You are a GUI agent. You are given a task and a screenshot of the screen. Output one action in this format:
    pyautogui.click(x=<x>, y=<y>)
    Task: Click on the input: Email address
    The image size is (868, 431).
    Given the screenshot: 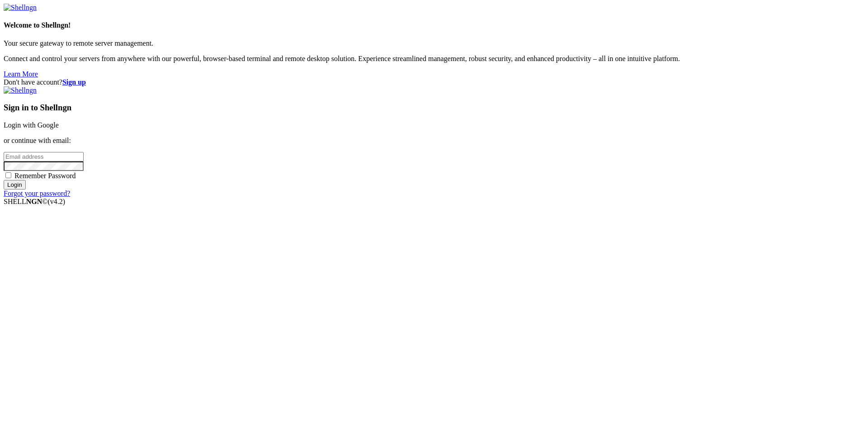 What is the action you would take?
    pyautogui.click(x=44, y=156)
    